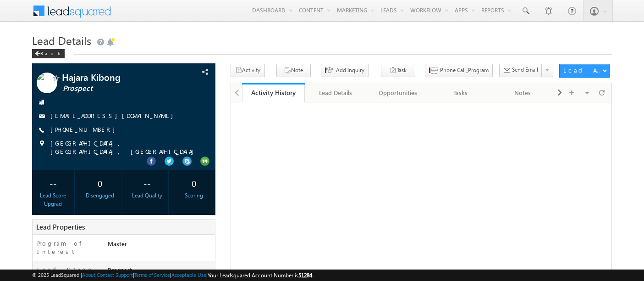 The width and height of the screenshot is (644, 281). What do you see at coordinates (398, 93) in the screenshot?
I see `a: Opportunities` at bounding box center [398, 93].